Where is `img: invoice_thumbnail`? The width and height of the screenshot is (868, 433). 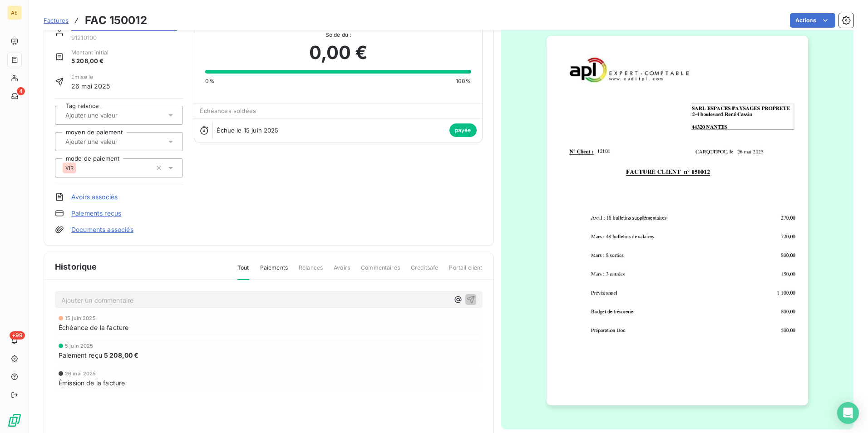 img: invoice_thumbnail is located at coordinates (677, 221).